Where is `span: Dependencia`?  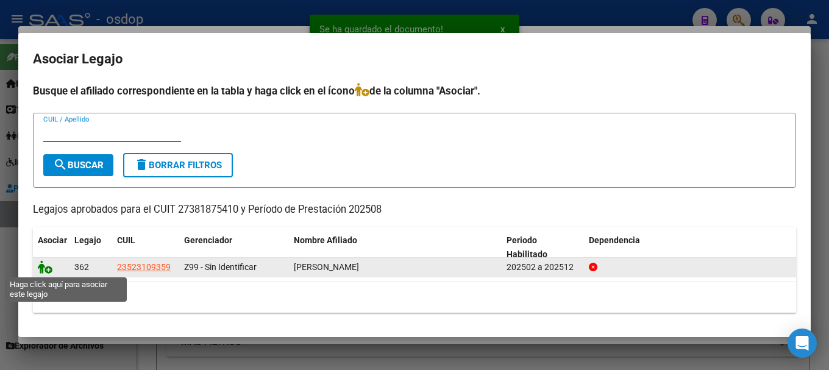
span: Dependencia is located at coordinates (614, 240).